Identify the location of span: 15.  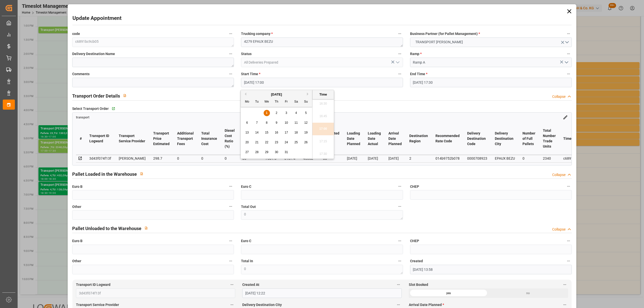
(266, 133).